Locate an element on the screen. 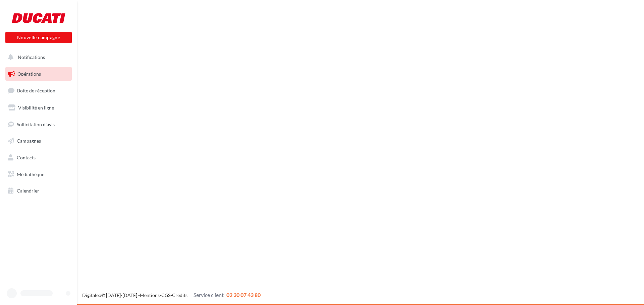 The image size is (644, 305). span: 02 30 07 43 80 is located at coordinates (243, 295).